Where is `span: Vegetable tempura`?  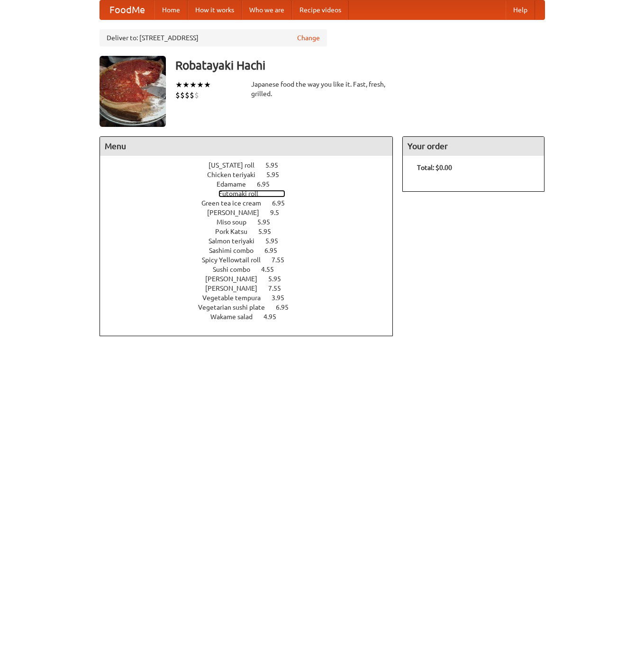 span: Vegetable tempura is located at coordinates (236, 298).